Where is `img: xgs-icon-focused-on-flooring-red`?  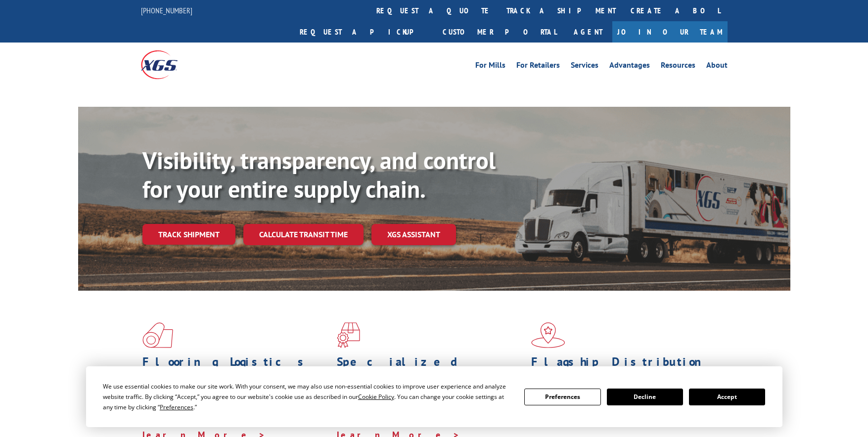
img: xgs-icon-focused-on-flooring-red is located at coordinates (348, 335).